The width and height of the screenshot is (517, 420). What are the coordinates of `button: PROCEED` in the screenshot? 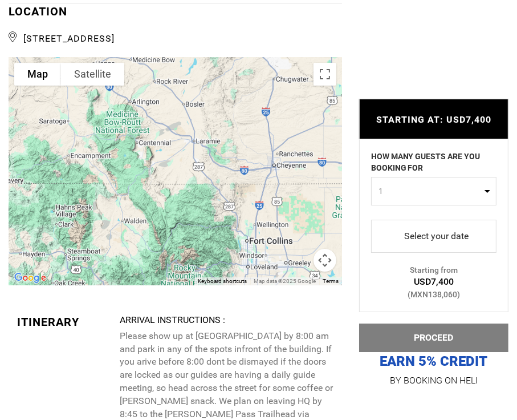 It's located at (433, 338).